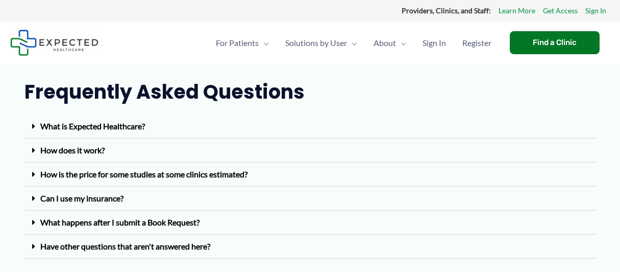 This screenshot has height=272, width=620. Describe the element at coordinates (310, 174) in the screenshot. I see `div: How is the price for some studies at some clinics estimated?` at that location.